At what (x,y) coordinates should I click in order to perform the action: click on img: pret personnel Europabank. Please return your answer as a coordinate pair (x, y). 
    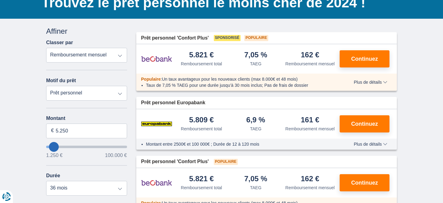
    Looking at the image, I should click on (156, 124).